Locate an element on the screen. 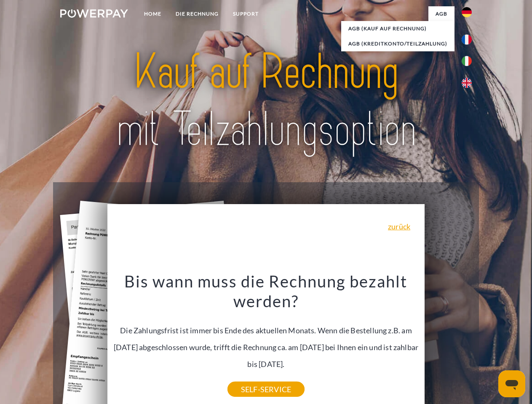 This screenshot has width=532, height=404. img: title-powerpay_de.svg is located at coordinates (266, 100).